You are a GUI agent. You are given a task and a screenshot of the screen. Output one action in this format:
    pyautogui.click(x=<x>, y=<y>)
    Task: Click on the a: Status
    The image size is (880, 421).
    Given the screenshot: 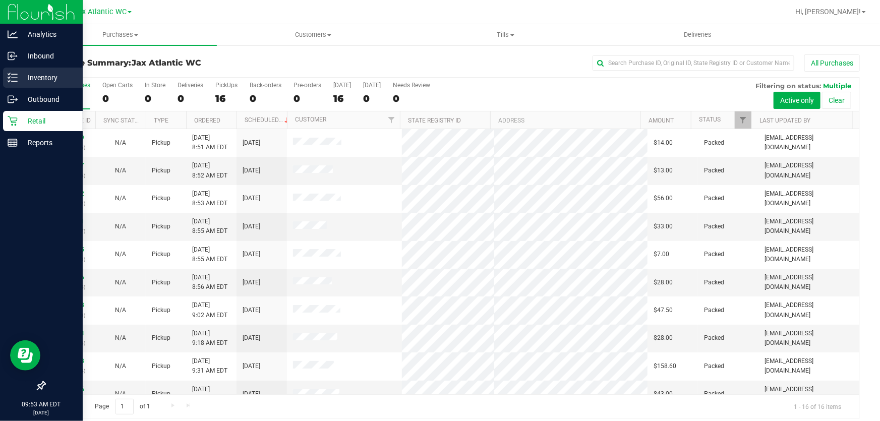 What is the action you would take?
    pyautogui.click(x=710, y=120)
    